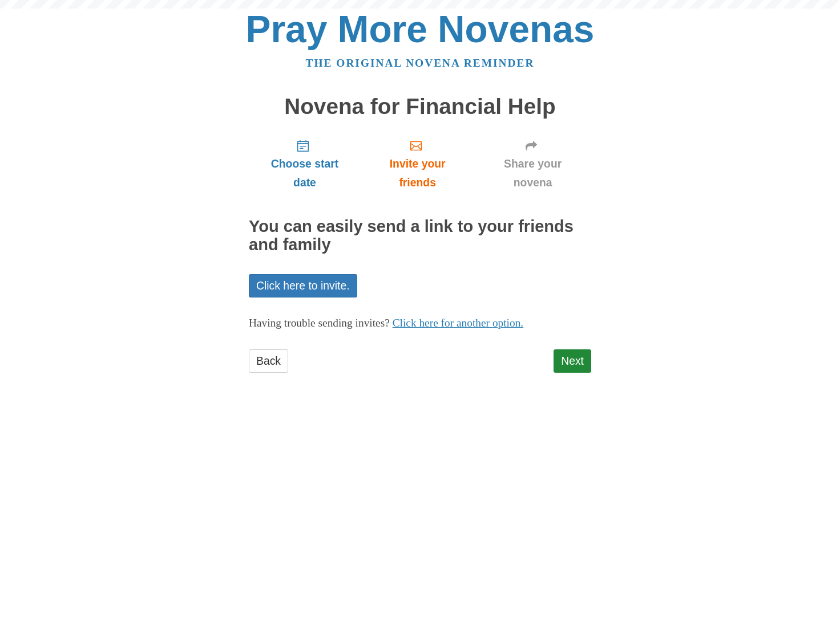  I want to click on span: Having trouble sending invites?, so click(319, 323).